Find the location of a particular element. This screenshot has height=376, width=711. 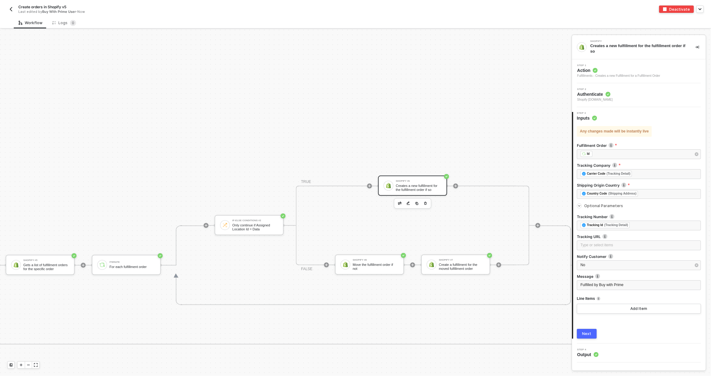

div: TRUE is located at coordinates (306, 182).